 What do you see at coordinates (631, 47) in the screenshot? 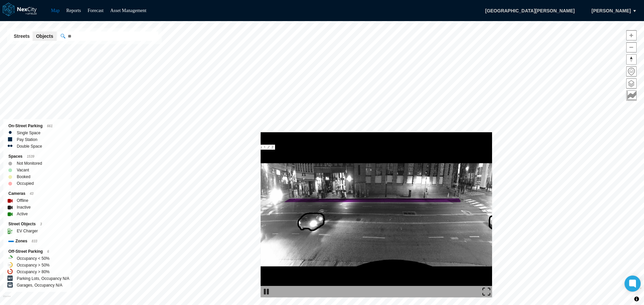
I see `span: Zoom out` at bounding box center [631, 47].